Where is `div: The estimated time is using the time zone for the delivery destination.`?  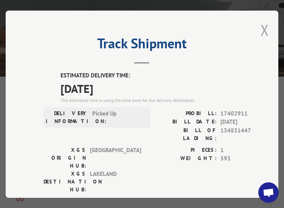
div: The estimated time is using the time zone for the delivery destination. is located at coordinates (165, 100).